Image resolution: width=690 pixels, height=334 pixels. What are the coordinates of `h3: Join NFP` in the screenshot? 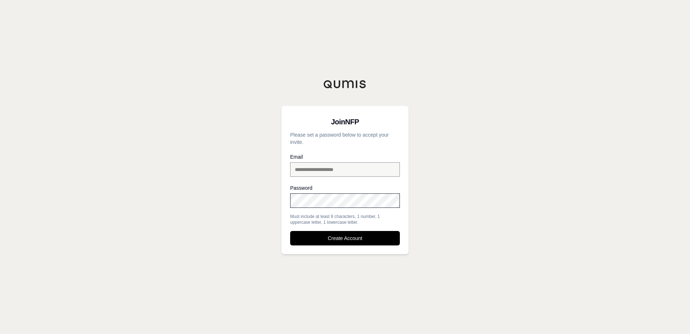 It's located at (345, 122).